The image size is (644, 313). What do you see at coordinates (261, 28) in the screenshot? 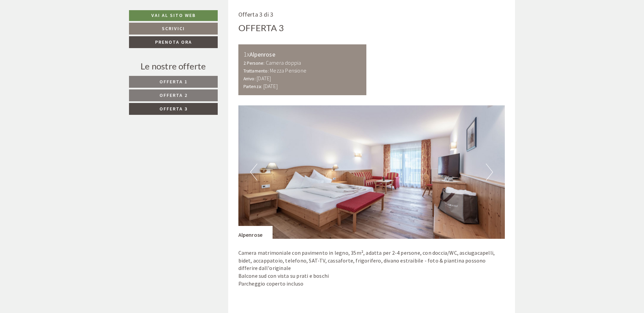
I see `div: Offerta 3` at bounding box center [261, 28].